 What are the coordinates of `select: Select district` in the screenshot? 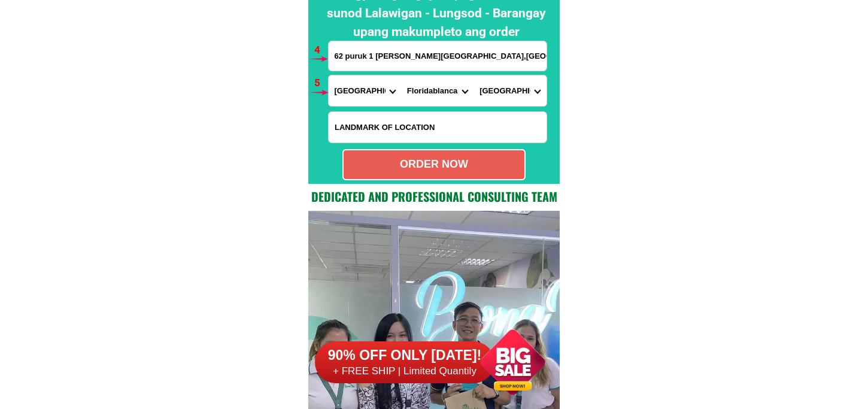 It's located at (437, 90).